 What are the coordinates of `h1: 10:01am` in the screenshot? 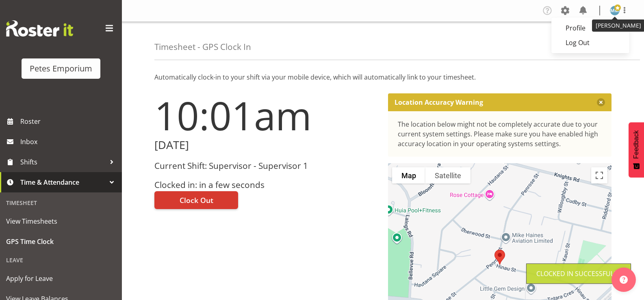 It's located at (266, 115).